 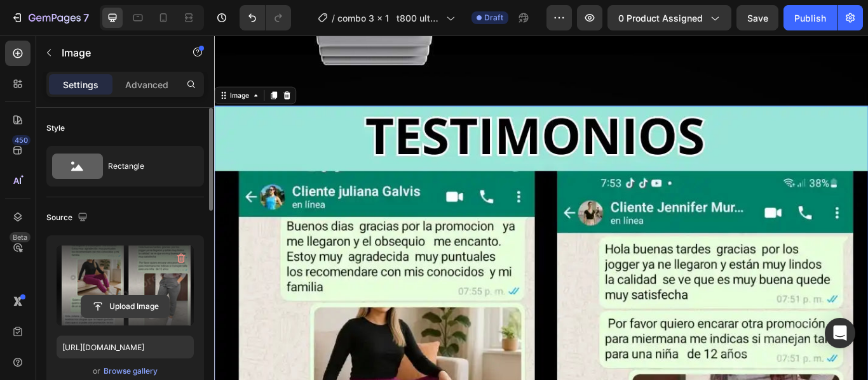 I want to click on div: Beta, so click(x=20, y=238).